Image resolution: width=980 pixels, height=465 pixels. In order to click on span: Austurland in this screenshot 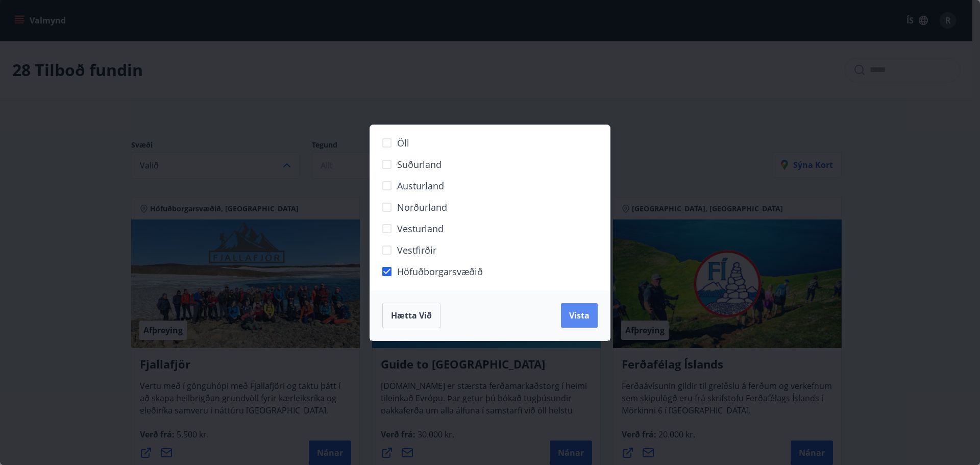, I will do `click(420, 186)`.